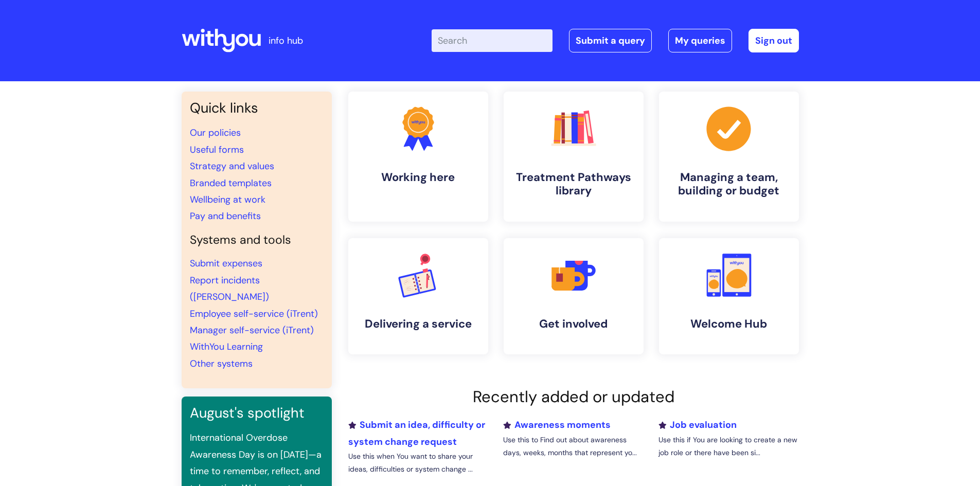 This screenshot has width=980, height=486. What do you see at coordinates (215, 133) in the screenshot?
I see `a: Our policies` at bounding box center [215, 133].